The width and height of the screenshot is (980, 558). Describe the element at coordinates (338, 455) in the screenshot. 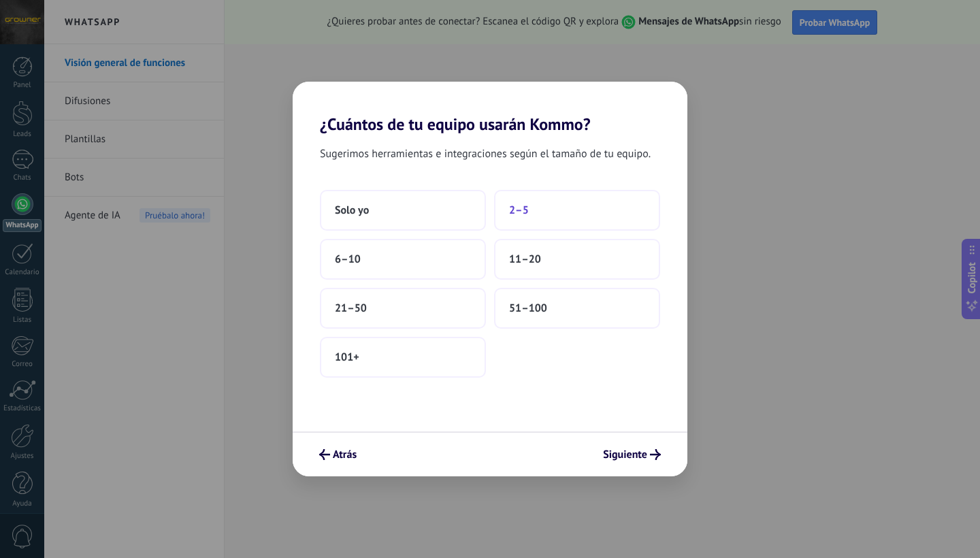

I see `button: Atrás` at that location.